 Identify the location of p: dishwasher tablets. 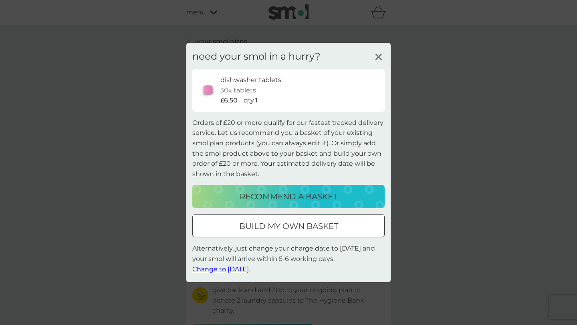
(251, 80).